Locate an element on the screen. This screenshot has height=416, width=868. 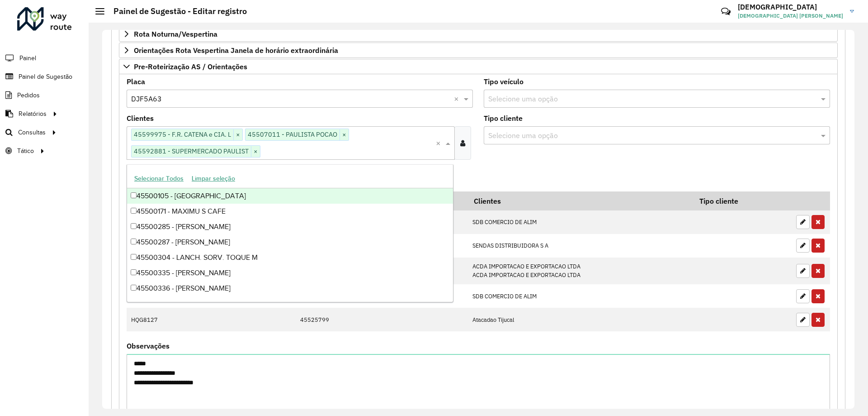
span: Pre-Roteirização AS / Orientações is located at coordinates (190, 67).